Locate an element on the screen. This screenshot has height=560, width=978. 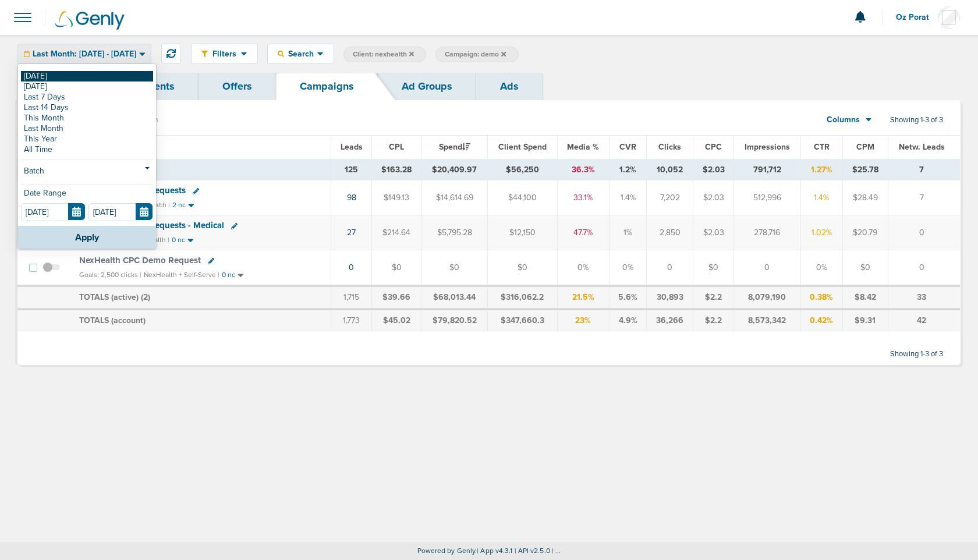
span: Campaign: demo is located at coordinates (475, 54).